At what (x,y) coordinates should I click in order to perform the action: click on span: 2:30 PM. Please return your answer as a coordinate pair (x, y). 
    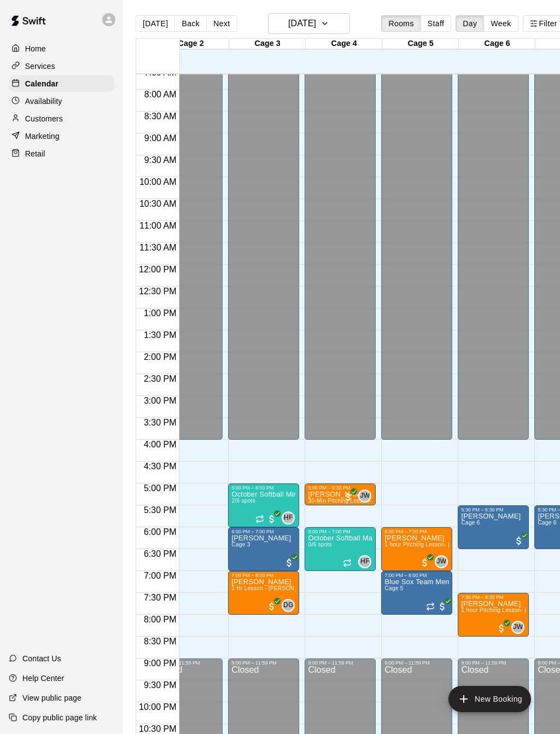
    Looking at the image, I should click on (160, 378).